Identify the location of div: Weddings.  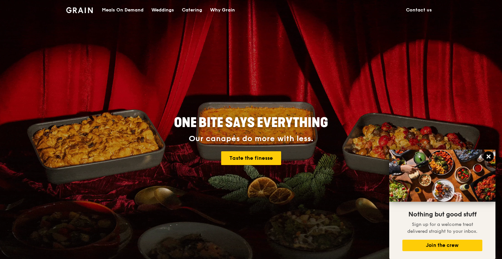
(163, 10).